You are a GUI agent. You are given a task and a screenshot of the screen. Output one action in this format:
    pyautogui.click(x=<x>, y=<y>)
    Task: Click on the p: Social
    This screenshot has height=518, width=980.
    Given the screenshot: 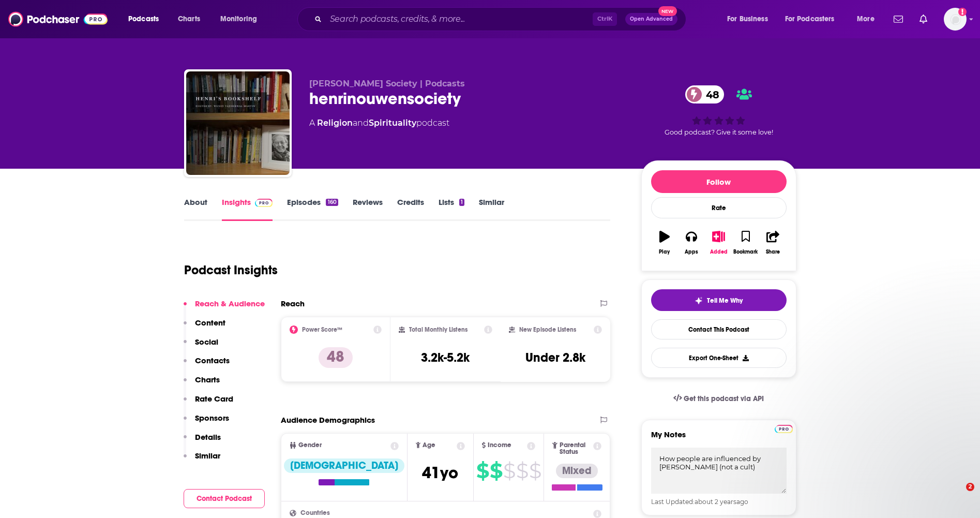 What is the action you would take?
    pyautogui.click(x=207, y=341)
    